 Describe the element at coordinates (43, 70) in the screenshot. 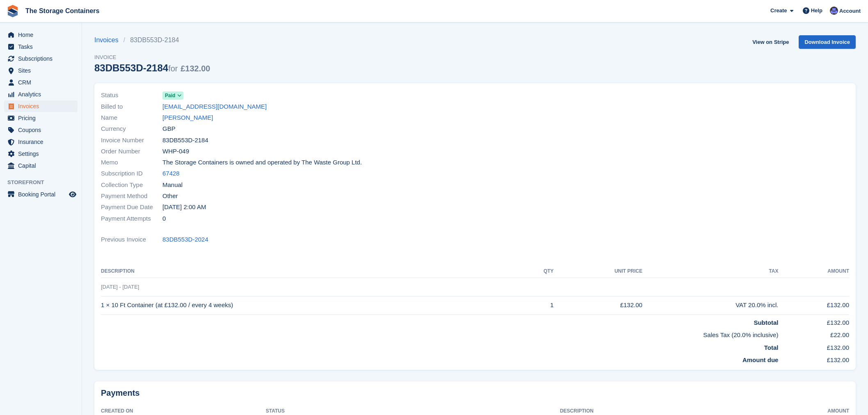

I see `span: Sites` at that location.